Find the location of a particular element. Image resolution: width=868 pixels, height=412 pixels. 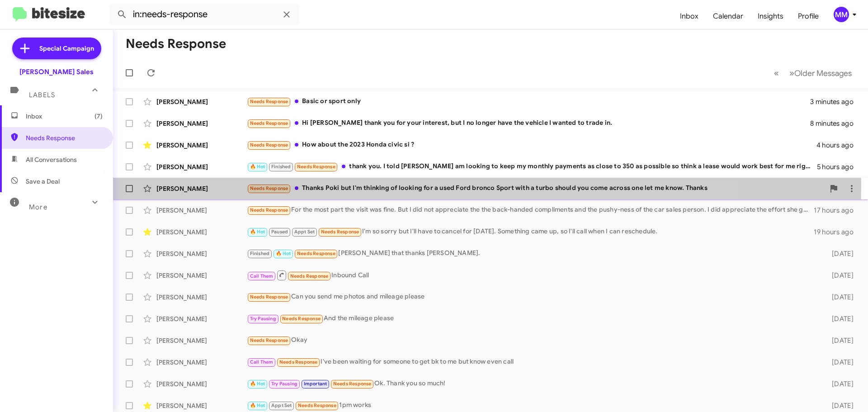

span: Calendar is located at coordinates (728, 16).